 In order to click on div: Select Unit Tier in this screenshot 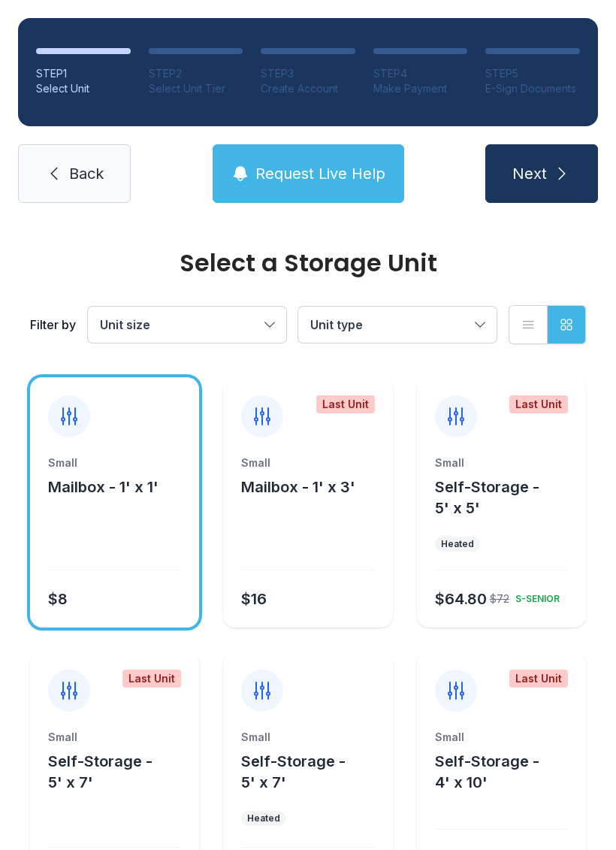, I will do `click(196, 89)`.